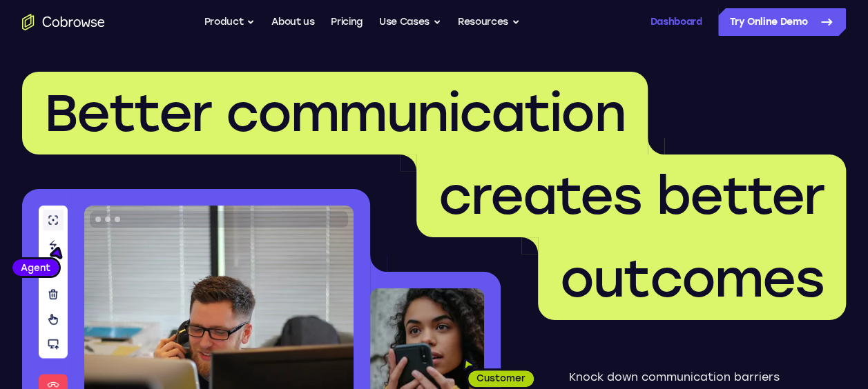 Image resolution: width=868 pixels, height=389 pixels. I want to click on button: Resources, so click(488, 22).